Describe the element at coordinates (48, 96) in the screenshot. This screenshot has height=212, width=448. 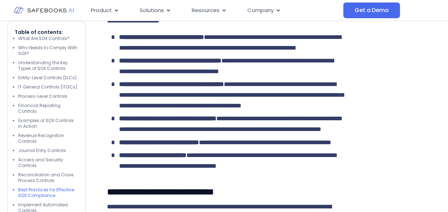
I see `li: Process-Level Controls` at that location.